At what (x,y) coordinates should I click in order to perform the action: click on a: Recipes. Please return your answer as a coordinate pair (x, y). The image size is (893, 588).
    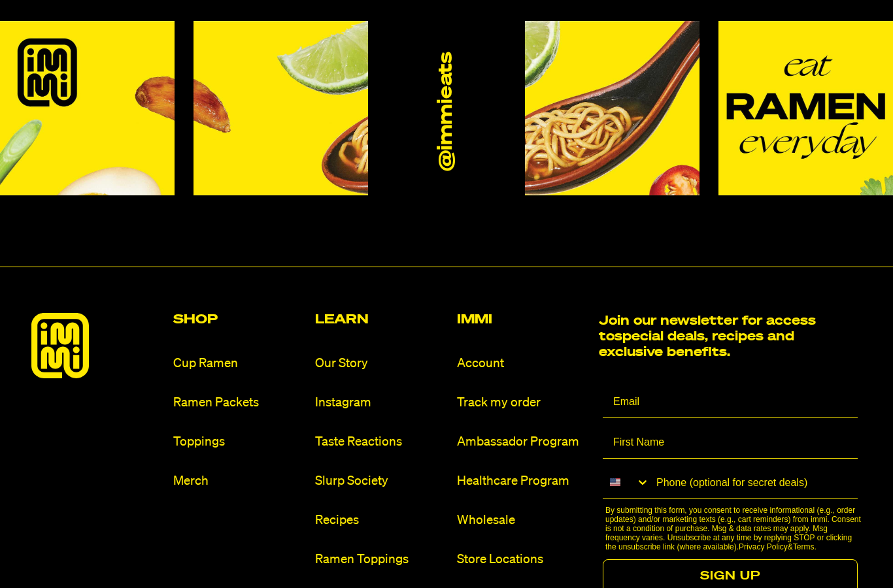
    Looking at the image, I should click on (380, 520).